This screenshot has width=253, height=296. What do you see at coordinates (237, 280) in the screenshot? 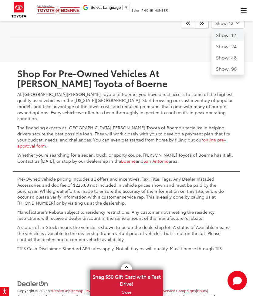
I see `button: Toggle Chat Window` at bounding box center [237, 280].